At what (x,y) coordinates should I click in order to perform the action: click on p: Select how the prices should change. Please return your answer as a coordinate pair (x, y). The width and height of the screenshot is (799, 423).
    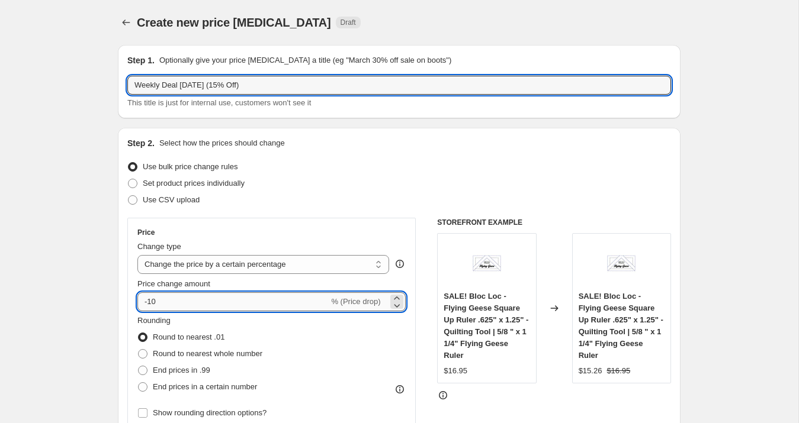
    Looking at the image, I should click on (222, 143).